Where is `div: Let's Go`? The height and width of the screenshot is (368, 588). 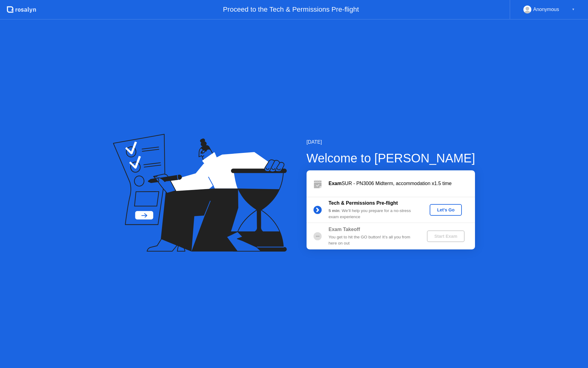 div: Let's Go is located at coordinates (445, 210).